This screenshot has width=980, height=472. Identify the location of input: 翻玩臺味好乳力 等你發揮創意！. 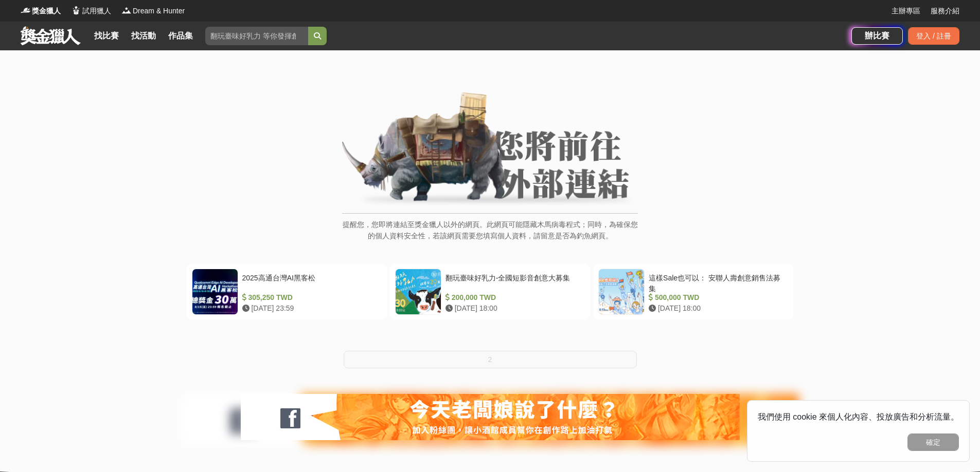
(257, 36).